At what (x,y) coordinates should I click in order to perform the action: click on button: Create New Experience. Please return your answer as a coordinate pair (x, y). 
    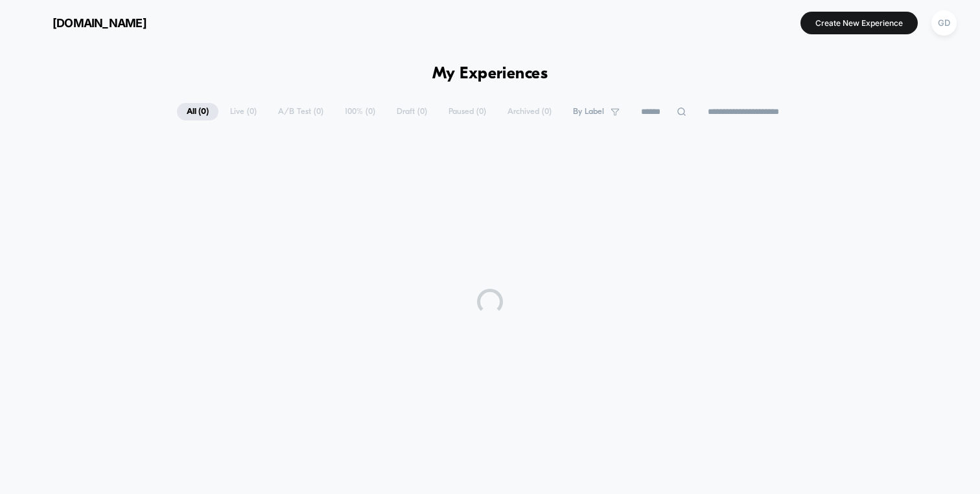
    Looking at the image, I should click on (859, 22).